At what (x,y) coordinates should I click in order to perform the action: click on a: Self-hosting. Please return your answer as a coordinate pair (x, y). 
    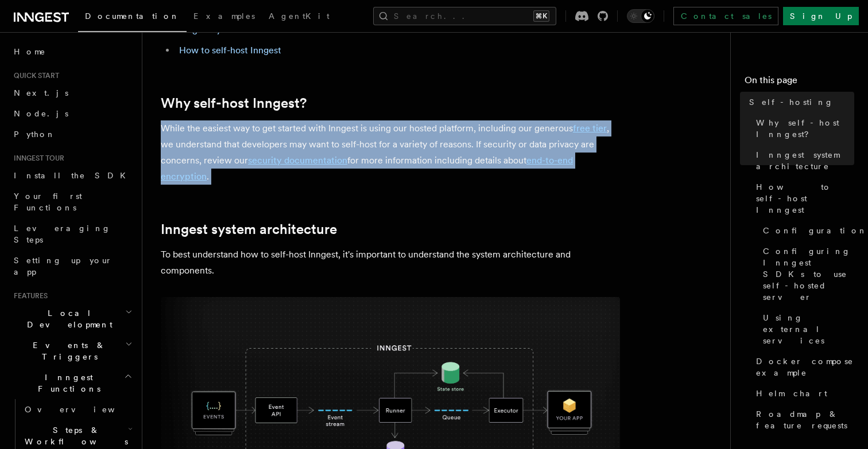
    Looking at the image, I should click on (799, 102).